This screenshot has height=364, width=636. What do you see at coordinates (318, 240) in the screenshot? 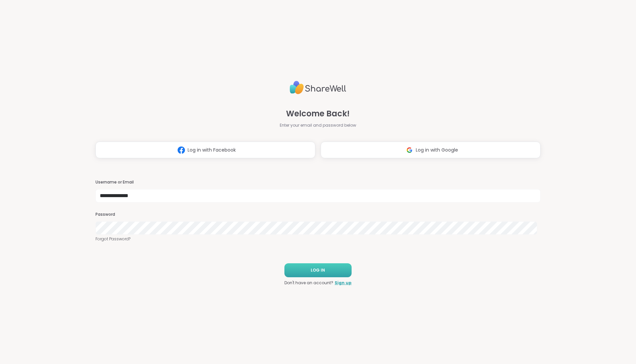
I see `a: Forgot Password?` at bounding box center [318, 240].